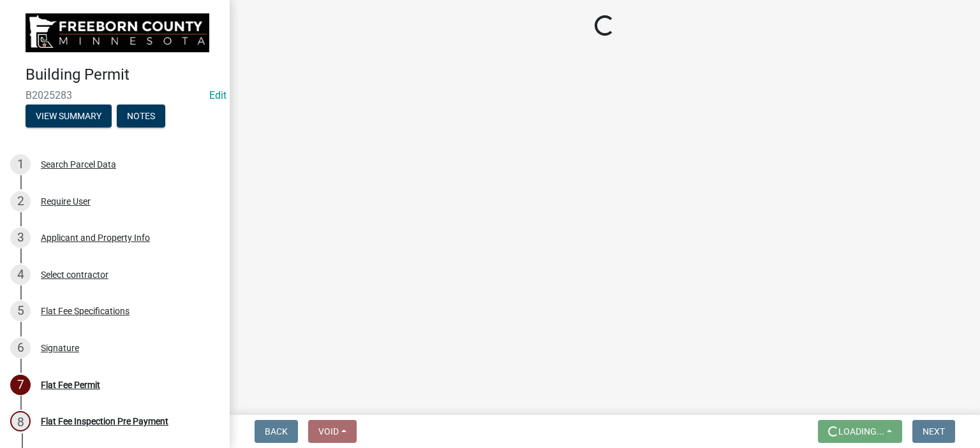 The width and height of the screenshot is (980, 448). I want to click on wm-modal-confirm: Notes, so click(141, 117).